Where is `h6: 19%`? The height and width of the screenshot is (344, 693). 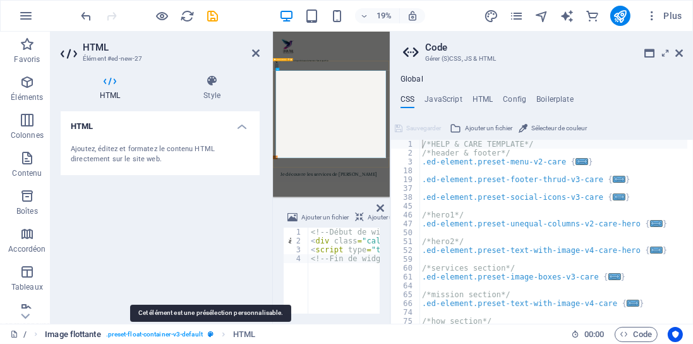 h6: 19% is located at coordinates (384, 16).